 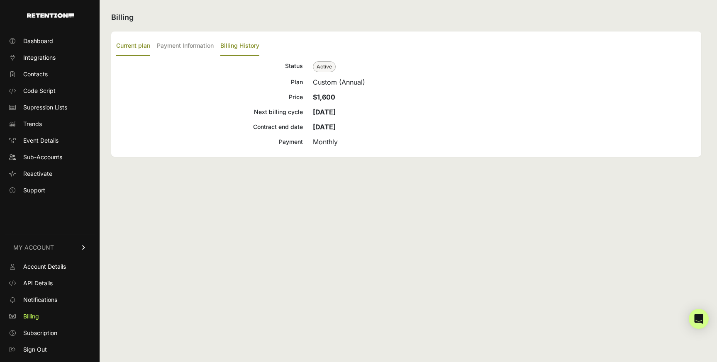 I want to click on h2: Billing, so click(x=406, y=17).